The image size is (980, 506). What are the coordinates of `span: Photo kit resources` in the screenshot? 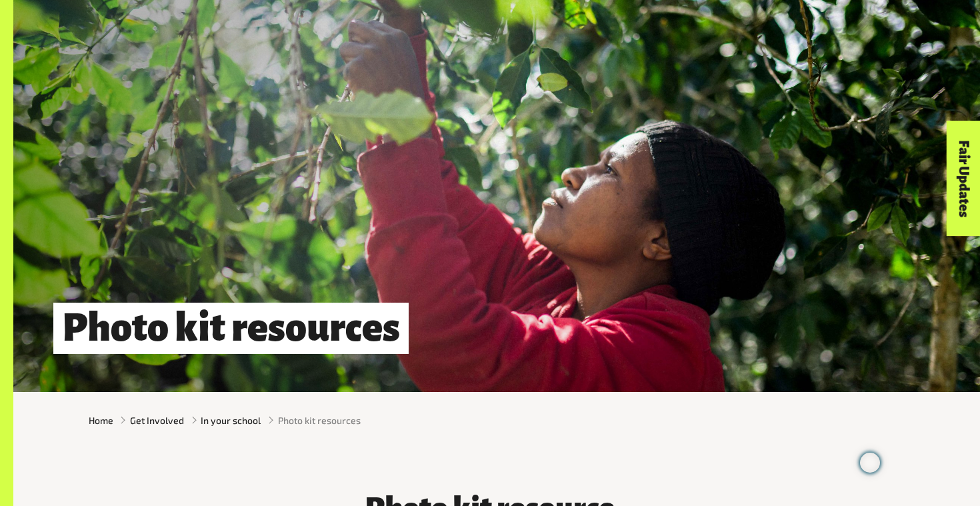 It's located at (319, 420).